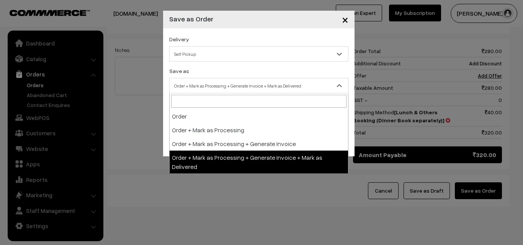  I want to click on span: Self Pickup, so click(259, 54).